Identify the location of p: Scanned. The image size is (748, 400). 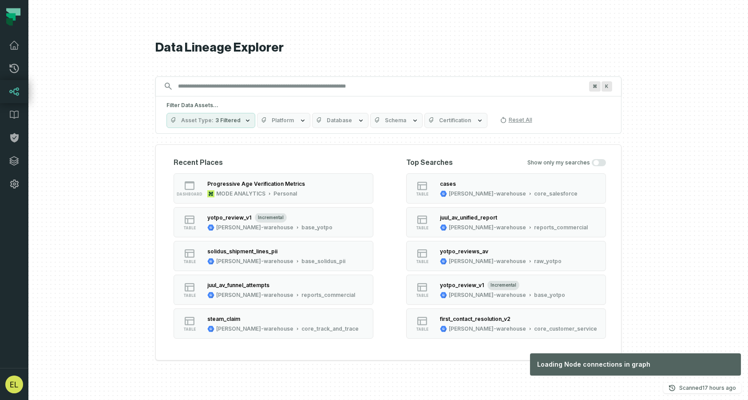
(708, 388).